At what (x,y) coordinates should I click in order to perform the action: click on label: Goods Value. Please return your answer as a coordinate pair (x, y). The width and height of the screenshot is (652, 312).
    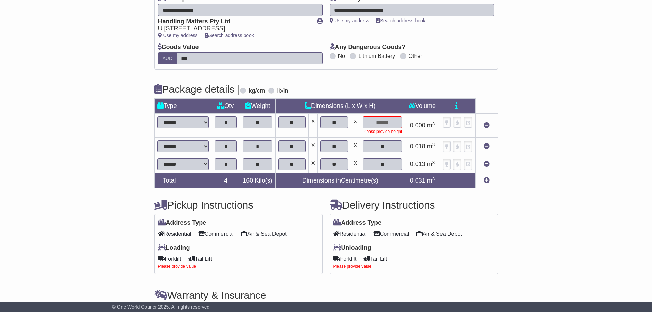
    Looking at the image, I should click on (178, 47).